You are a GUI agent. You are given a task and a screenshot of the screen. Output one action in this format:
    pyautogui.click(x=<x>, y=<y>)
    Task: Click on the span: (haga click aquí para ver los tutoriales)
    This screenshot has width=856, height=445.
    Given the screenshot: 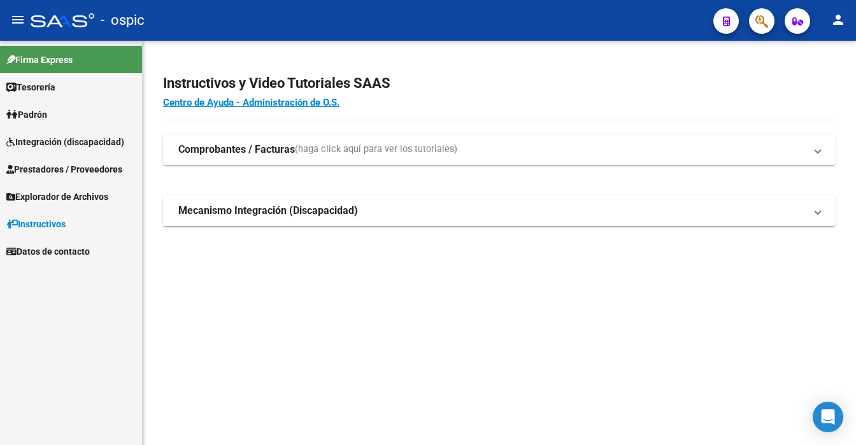 What is the action you would take?
    pyautogui.click(x=376, y=150)
    